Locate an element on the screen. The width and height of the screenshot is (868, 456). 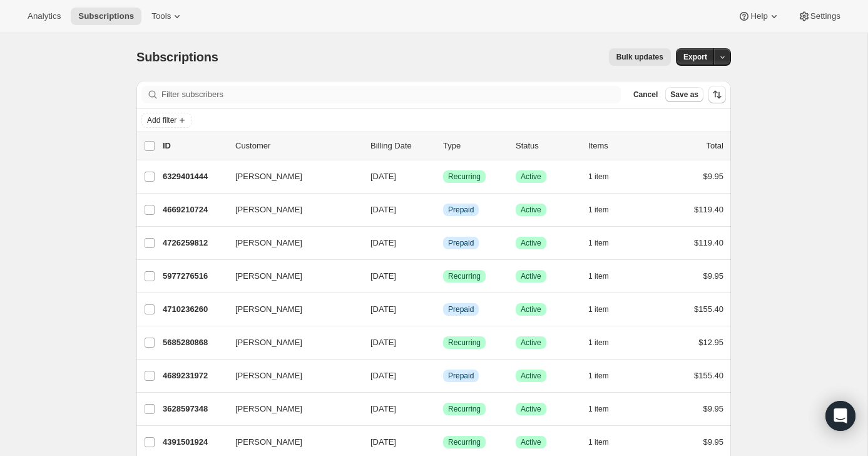
button: Add filter is located at coordinates (167, 120).